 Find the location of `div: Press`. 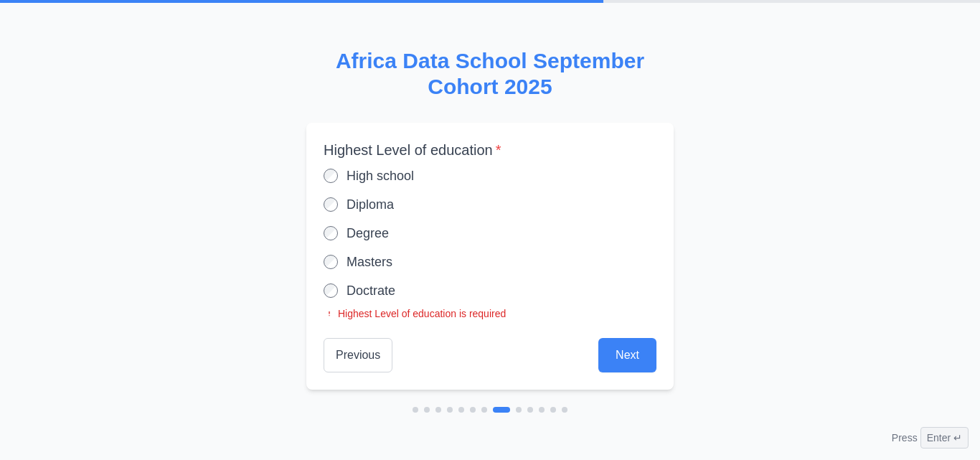

div: Press is located at coordinates (930, 438).